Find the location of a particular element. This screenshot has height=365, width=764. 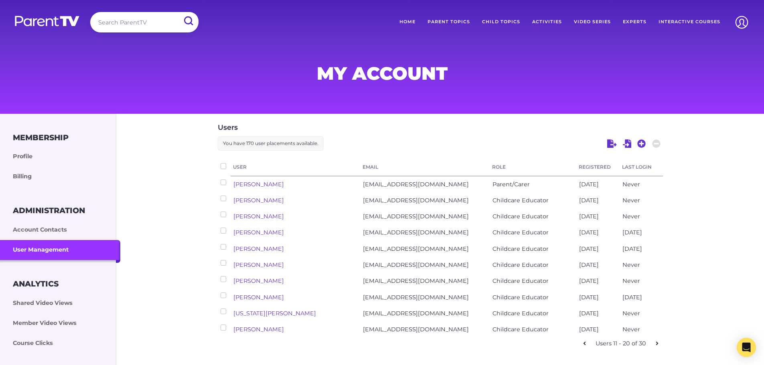

a: Parent Topics is located at coordinates (449, 22).